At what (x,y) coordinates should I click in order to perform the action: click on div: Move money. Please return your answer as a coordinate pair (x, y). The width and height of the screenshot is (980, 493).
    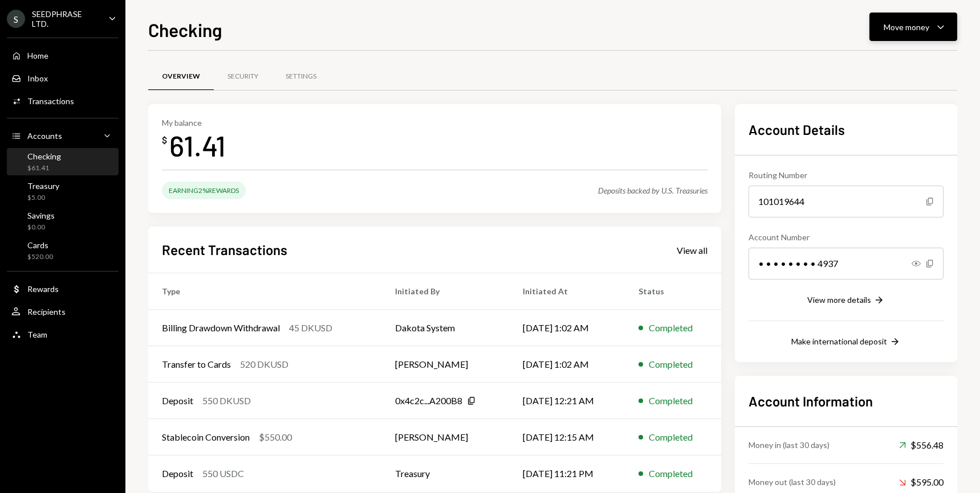
    Looking at the image, I should click on (907, 27).